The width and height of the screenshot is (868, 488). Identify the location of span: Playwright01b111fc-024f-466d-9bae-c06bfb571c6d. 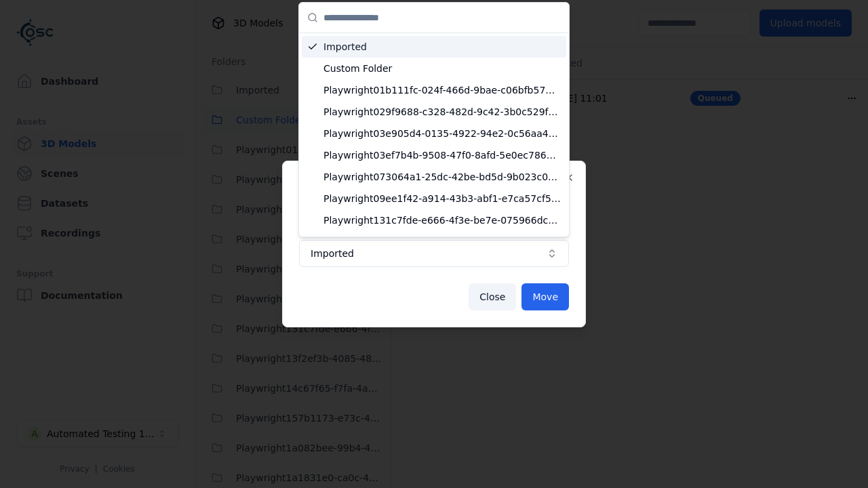
(443, 90).